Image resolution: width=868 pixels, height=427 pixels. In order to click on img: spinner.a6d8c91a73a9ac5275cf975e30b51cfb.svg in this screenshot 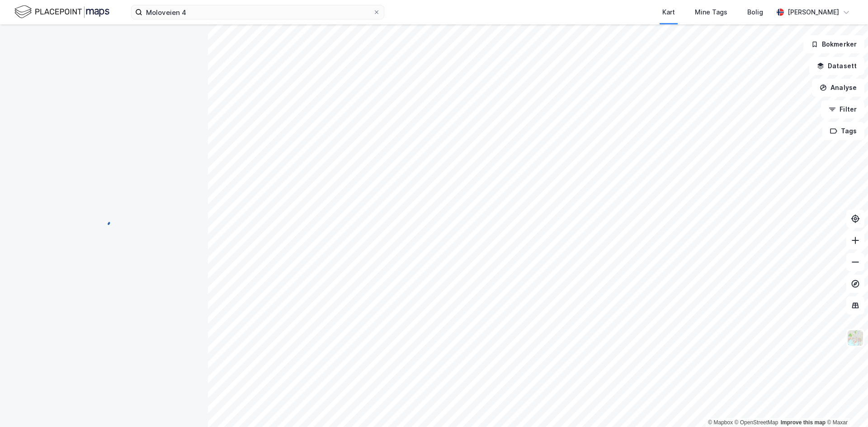, I will do `click(104, 220)`.